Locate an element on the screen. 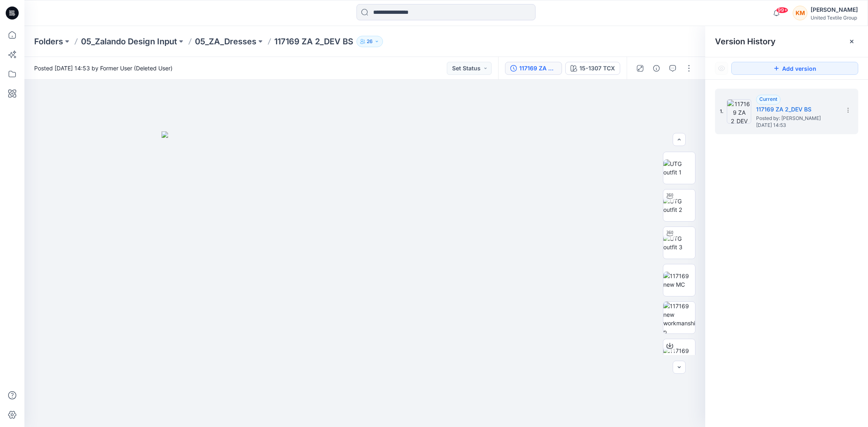  a: 05_ZA_Dresses is located at coordinates (226, 41).